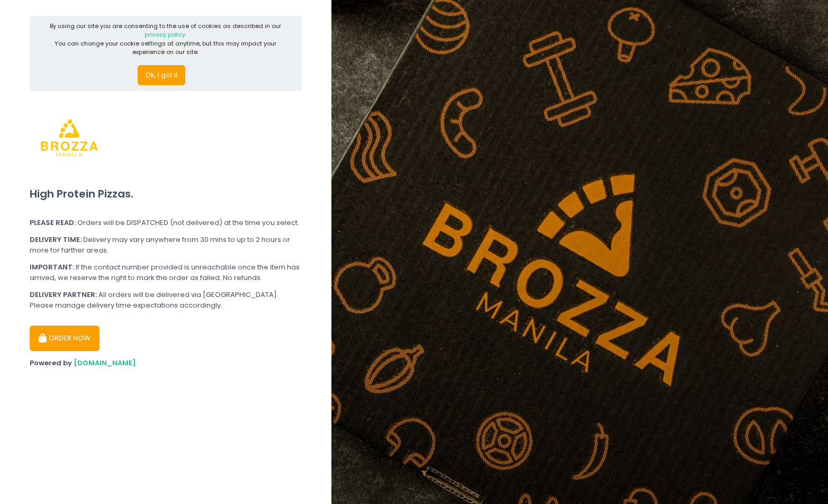  What do you see at coordinates (166, 272) in the screenshot?
I see `div: If the contact number provided is unreachable once the item has arrived, we reserve the right to ...` at bounding box center [166, 272].